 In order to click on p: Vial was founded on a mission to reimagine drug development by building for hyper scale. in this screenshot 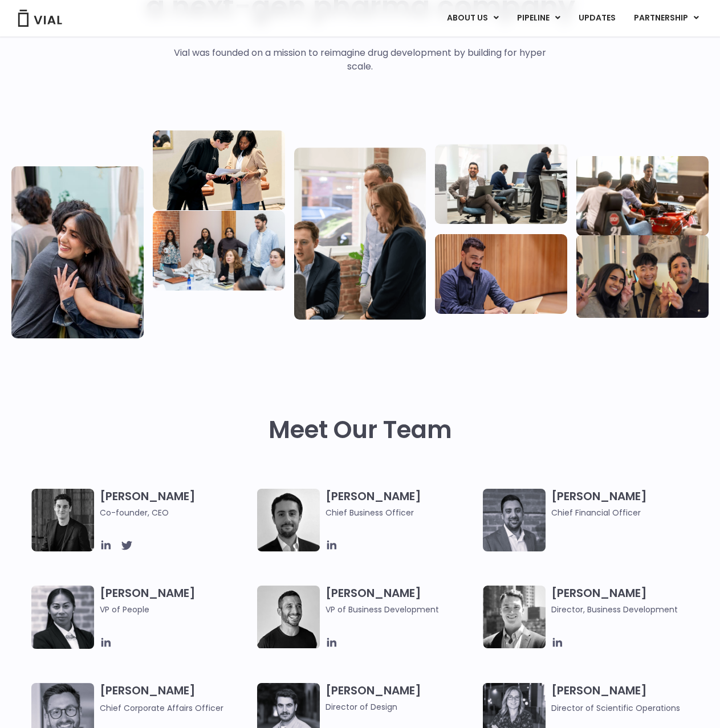, I will do `click(359, 60)`.